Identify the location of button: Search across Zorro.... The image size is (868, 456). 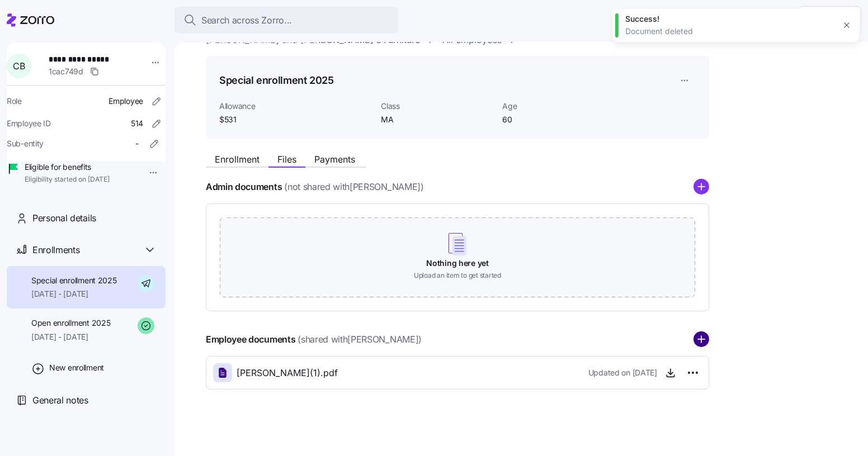
(287, 20).